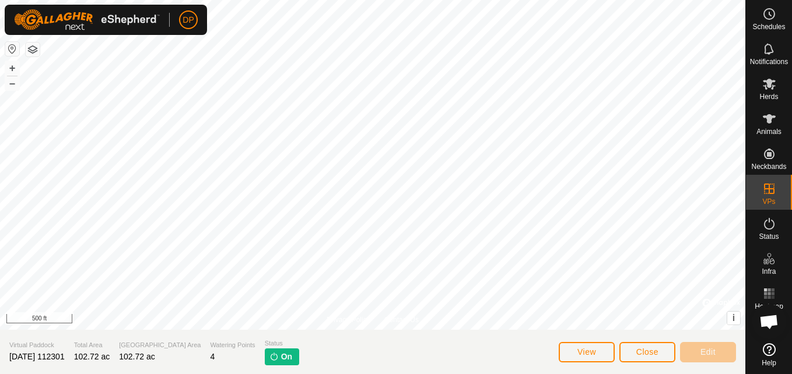 The height and width of the screenshot is (374, 792). What do you see at coordinates (768, 272) in the screenshot?
I see `span: Infra` at bounding box center [768, 272].